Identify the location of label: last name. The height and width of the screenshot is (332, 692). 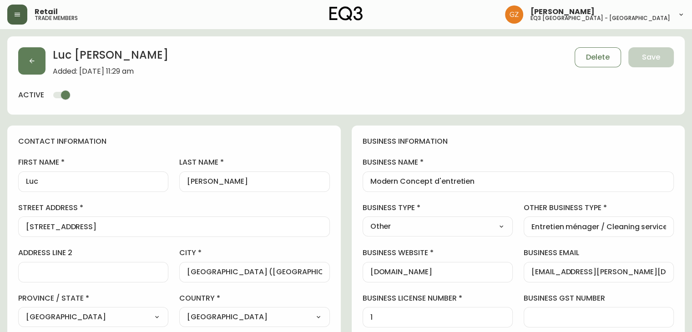
(254, 162).